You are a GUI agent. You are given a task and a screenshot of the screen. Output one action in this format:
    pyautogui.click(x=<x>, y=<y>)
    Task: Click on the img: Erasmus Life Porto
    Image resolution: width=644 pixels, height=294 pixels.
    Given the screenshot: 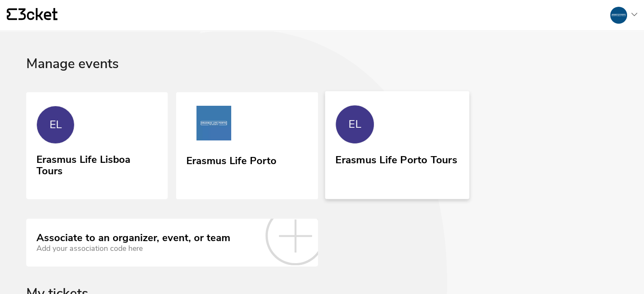 What is the action you would take?
    pyautogui.click(x=214, y=125)
    